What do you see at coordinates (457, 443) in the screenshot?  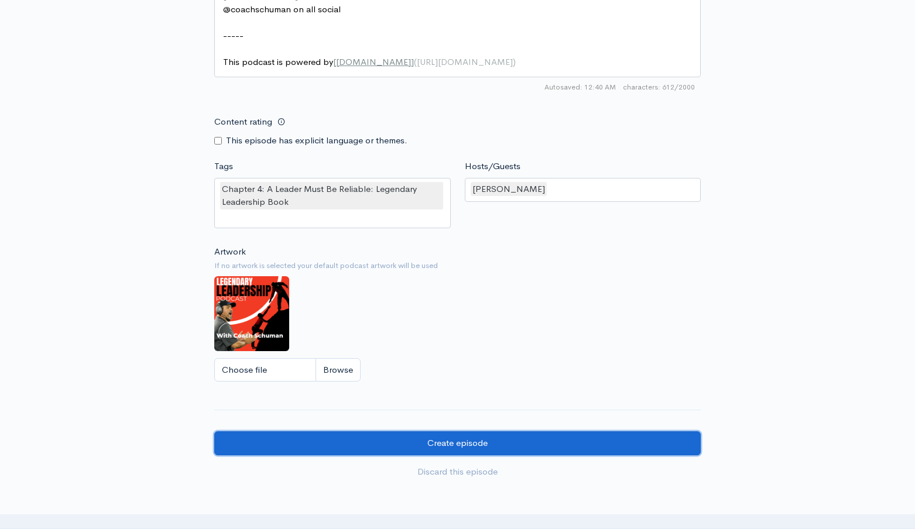 I see `input: Create episode` at bounding box center [457, 443].